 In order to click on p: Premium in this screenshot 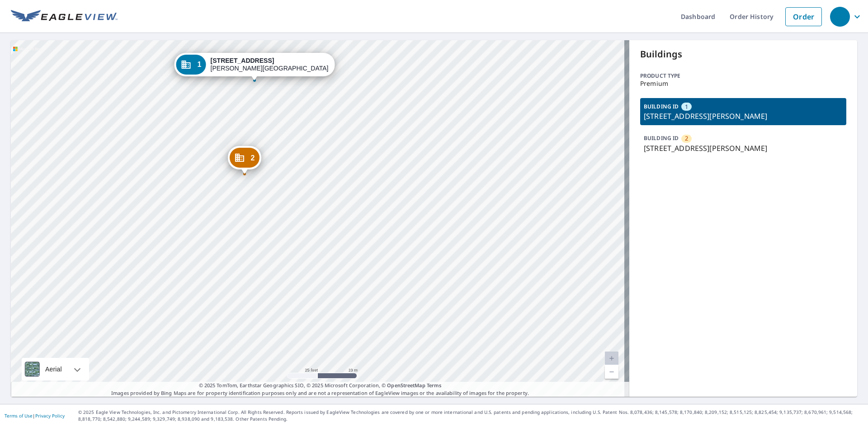, I will do `click(743, 83)`.